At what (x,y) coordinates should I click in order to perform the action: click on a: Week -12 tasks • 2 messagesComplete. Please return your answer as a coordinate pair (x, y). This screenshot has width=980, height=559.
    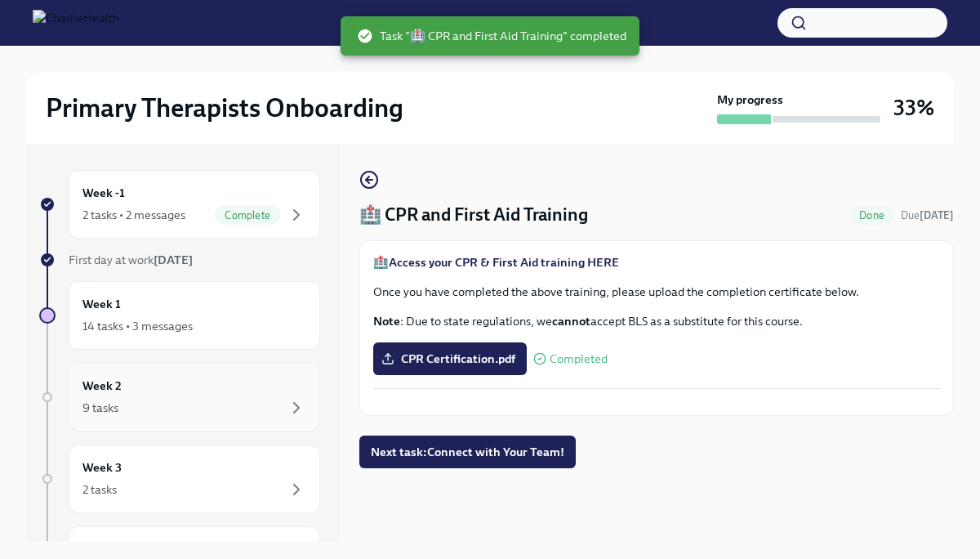
    Looking at the image, I should click on (180, 205).